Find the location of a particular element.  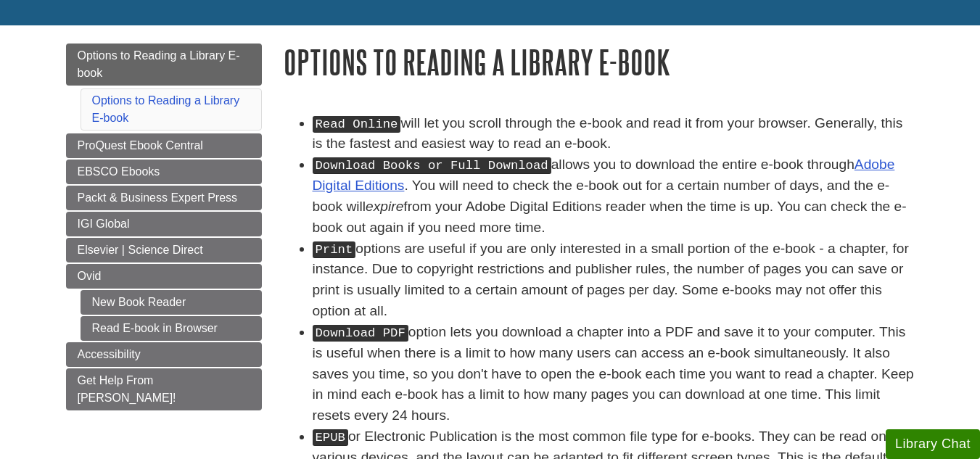

span: EBSCO Ebooks is located at coordinates (119, 171).